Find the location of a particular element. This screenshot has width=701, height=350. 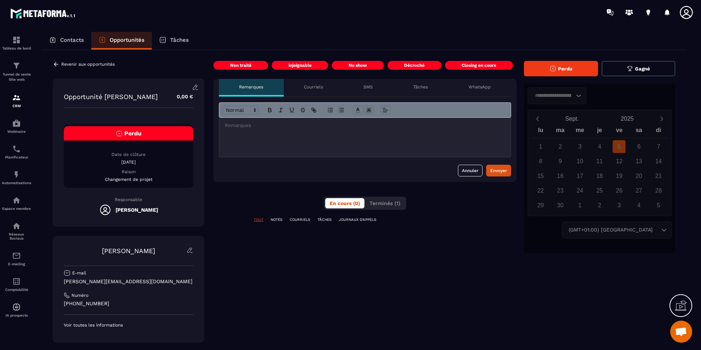

a: Contacts is located at coordinates (66, 41).